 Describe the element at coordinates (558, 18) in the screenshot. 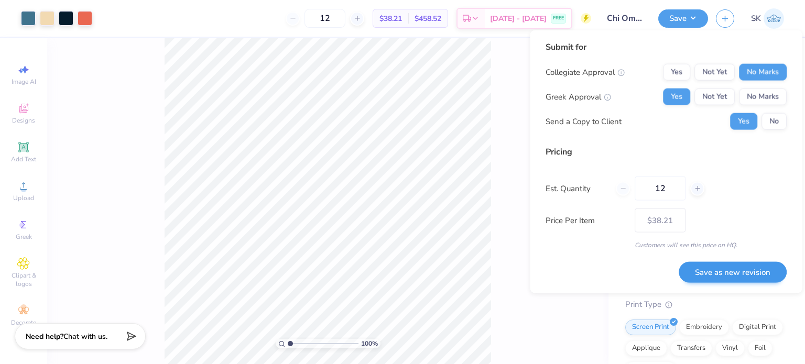

I see `span: FREE` at that location.